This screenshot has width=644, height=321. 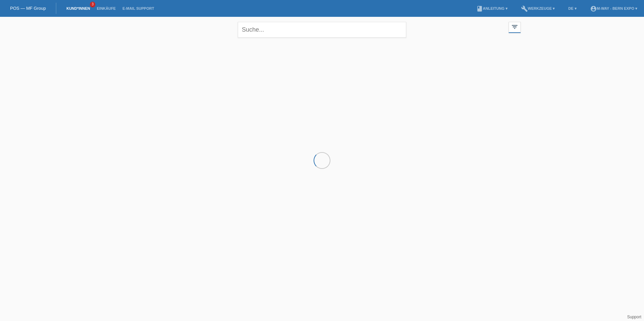 What do you see at coordinates (322, 30) in the screenshot?
I see `input: Suche...` at bounding box center [322, 30].